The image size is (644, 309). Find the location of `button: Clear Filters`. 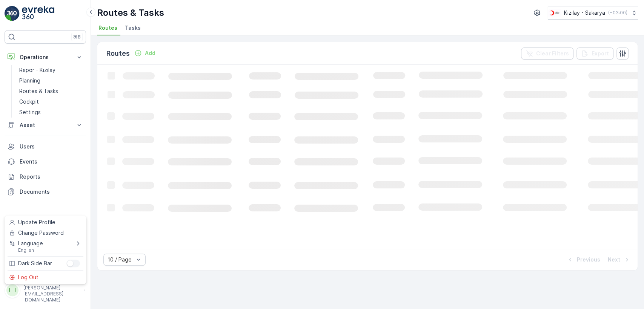

button: Clear Filters is located at coordinates (547, 54).